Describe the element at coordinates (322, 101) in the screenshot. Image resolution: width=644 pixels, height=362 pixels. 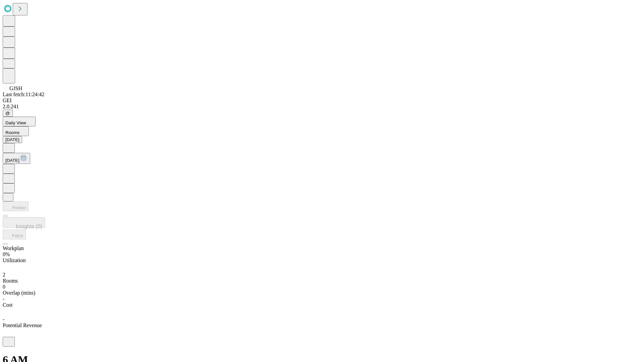
I see `div: GEI` at that location.